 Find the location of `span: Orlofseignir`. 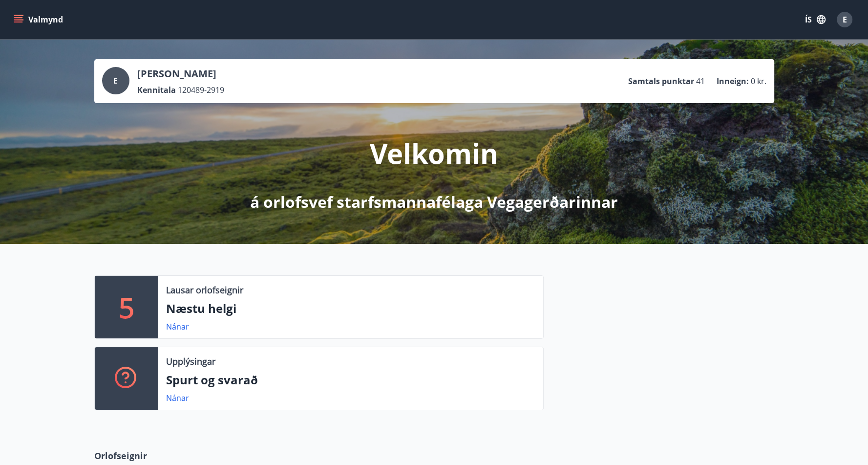

span: Orlofseignir is located at coordinates (121, 456).